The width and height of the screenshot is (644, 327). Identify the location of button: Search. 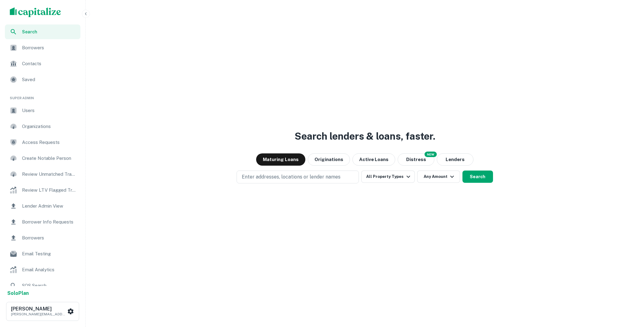
(478, 177).